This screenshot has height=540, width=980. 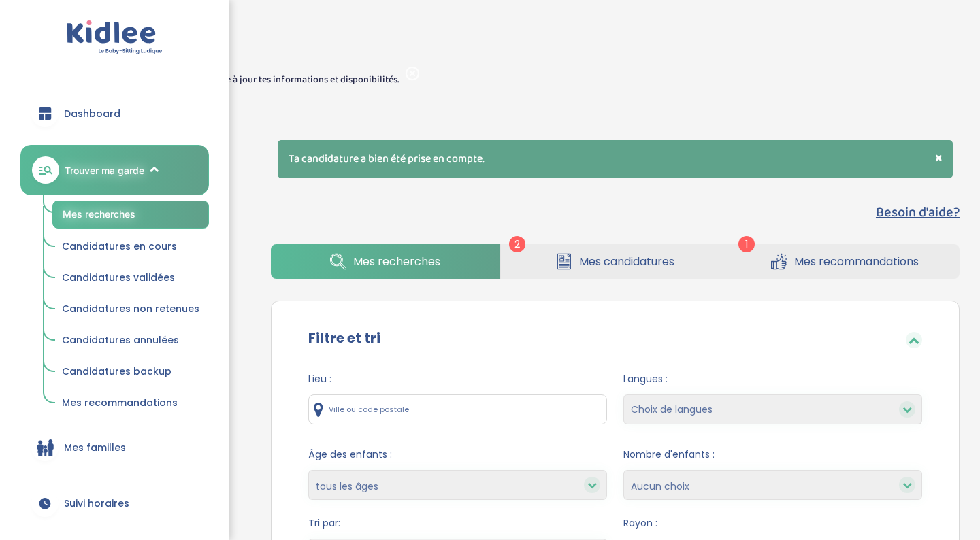 I want to click on span: 2, so click(x=517, y=244).